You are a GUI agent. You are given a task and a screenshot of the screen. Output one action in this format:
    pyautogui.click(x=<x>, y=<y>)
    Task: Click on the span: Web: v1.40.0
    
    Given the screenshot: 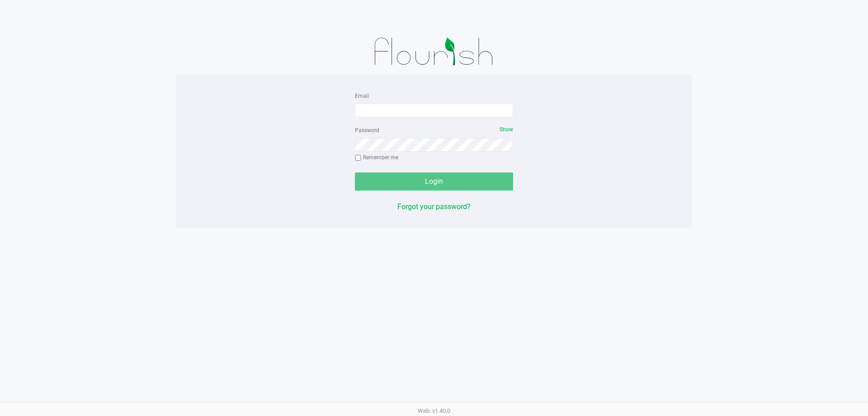 What is the action you would take?
    pyautogui.click(x=434, y=410)
    